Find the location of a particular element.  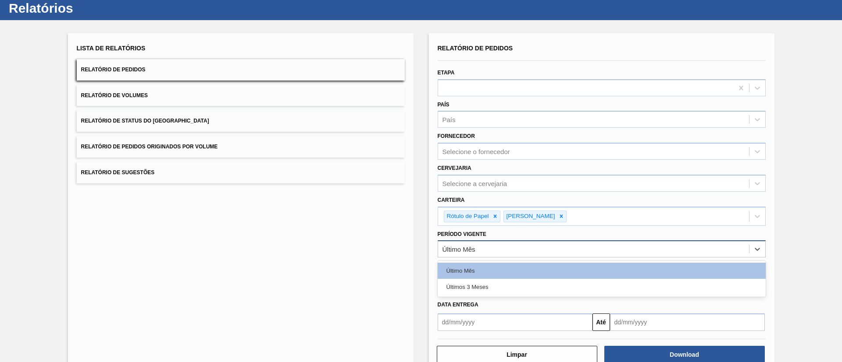

button: Relatório de Pedidos is located at coordinates (241, 70).